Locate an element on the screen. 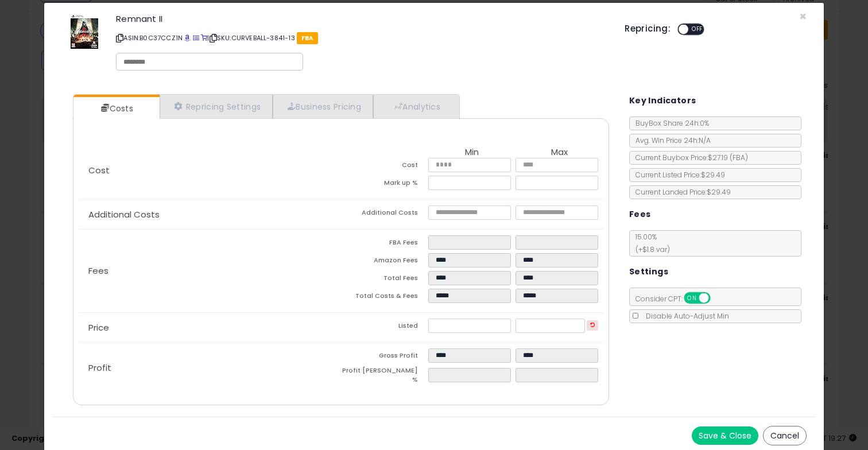  td: Additional Costs is located at coordinates (384, 214).